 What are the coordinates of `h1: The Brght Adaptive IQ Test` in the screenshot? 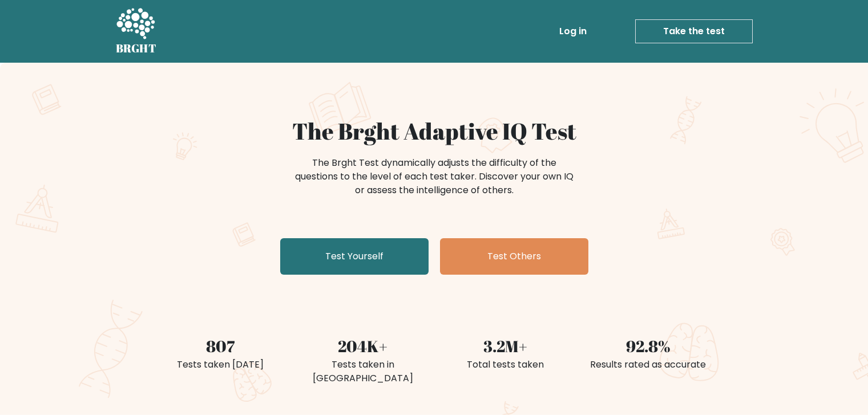 It's located at (434, 131).